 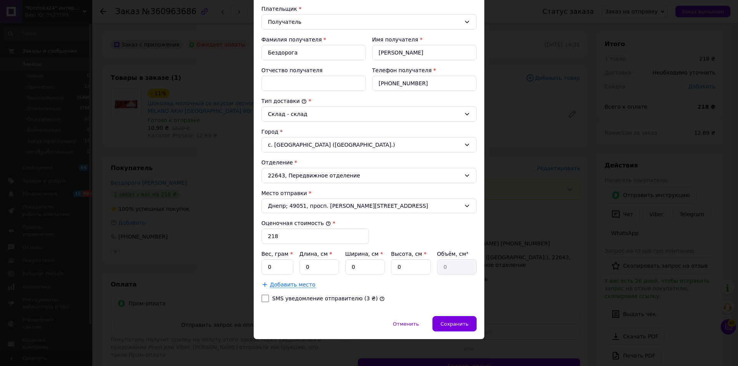 I want to click on input: +380, so click(x=424, y=83).